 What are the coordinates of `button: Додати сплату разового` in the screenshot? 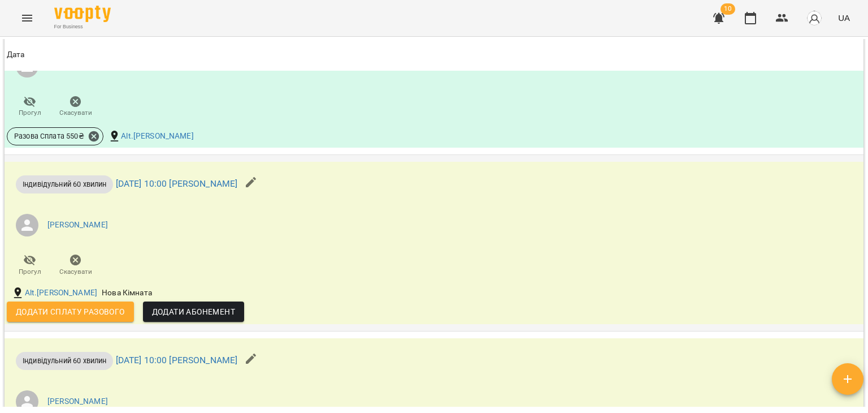 It's located at (70, 311).